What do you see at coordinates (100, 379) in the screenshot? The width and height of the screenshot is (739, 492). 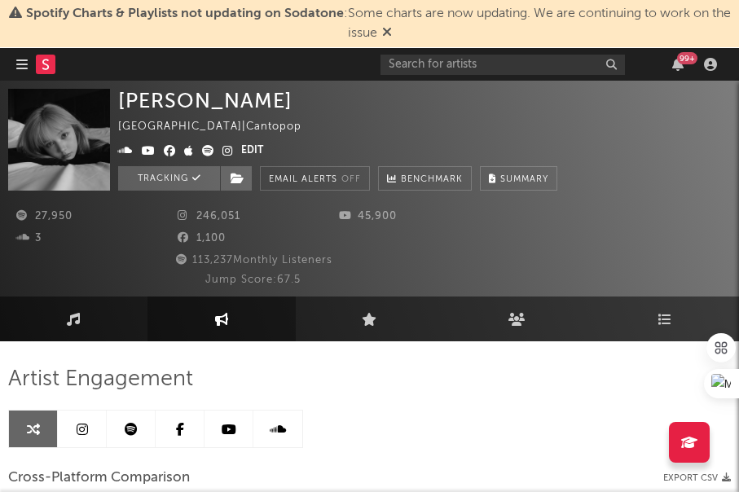 I see `span: Artist Engagement` at bounding box center [100, 379].